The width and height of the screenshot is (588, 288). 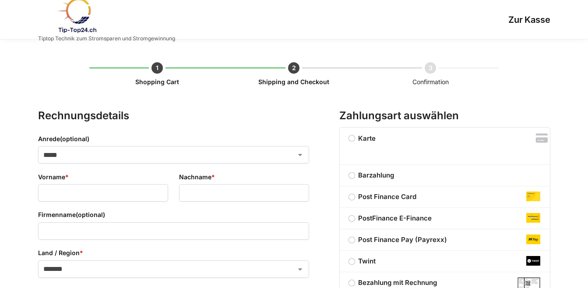 What do you see at coordinates (173, 215) in the screenshot?
I see `label: Firmenname` at bounding box center [173, 215].